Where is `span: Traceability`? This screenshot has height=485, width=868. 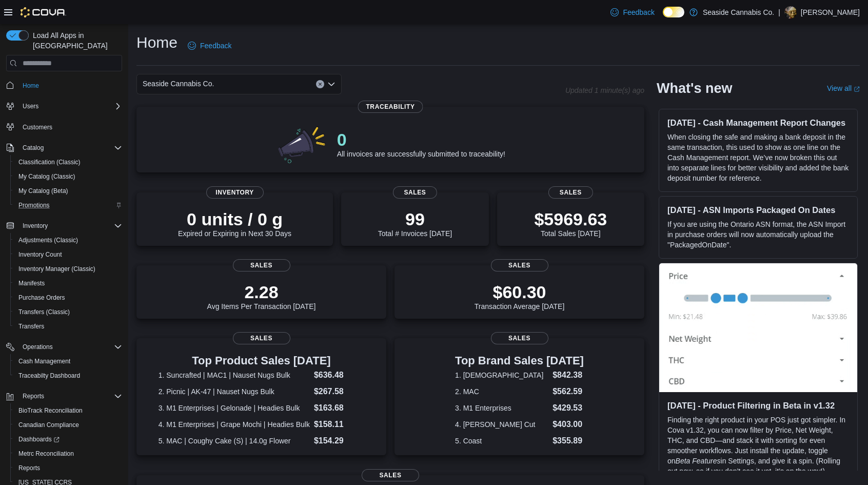
span: Traceability is located at coordinates (390, 107).